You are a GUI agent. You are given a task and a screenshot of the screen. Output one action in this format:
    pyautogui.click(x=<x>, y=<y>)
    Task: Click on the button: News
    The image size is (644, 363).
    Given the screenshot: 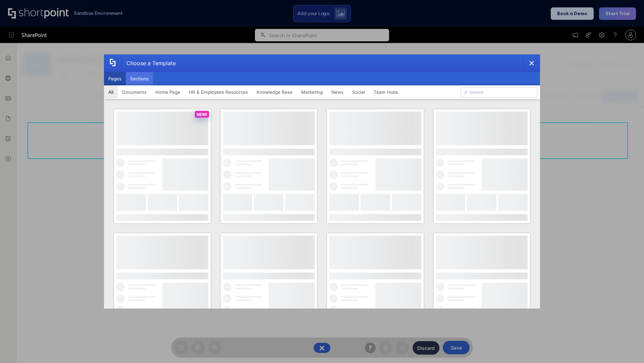 What is the action you would take?
    pyautogui.click(x=337, y=92)
    